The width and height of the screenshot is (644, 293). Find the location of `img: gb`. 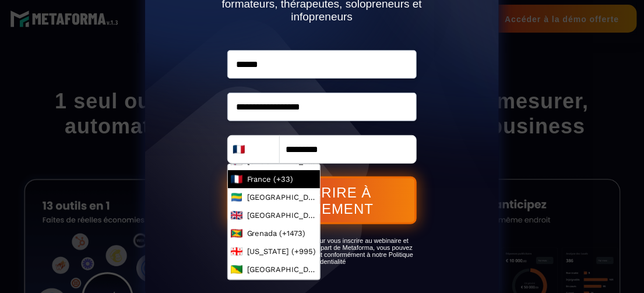

img: gb is located at coordinates (237, 215).